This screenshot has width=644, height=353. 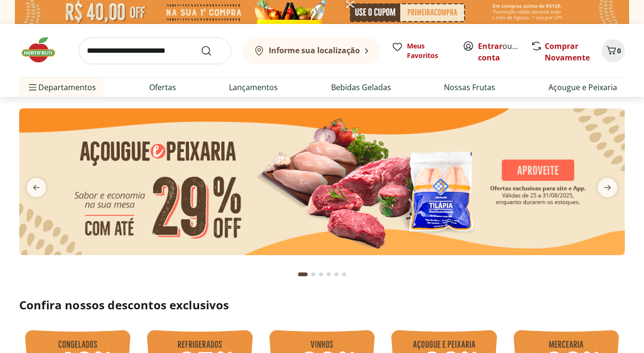 I want to click on span: 0, so click(x=619, y=50).